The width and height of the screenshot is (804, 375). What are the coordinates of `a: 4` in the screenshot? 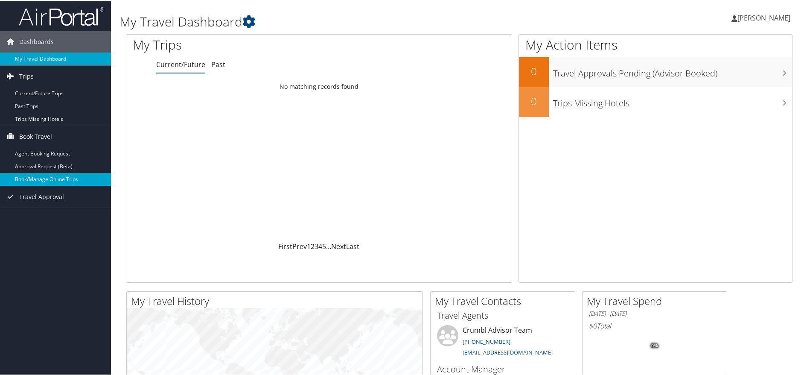 It's located at (320, 245).